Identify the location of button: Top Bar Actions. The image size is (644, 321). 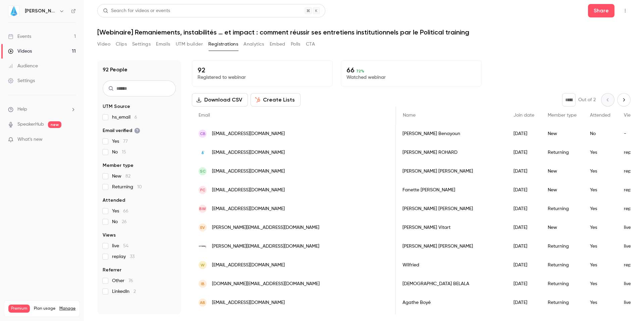
(625, 11).